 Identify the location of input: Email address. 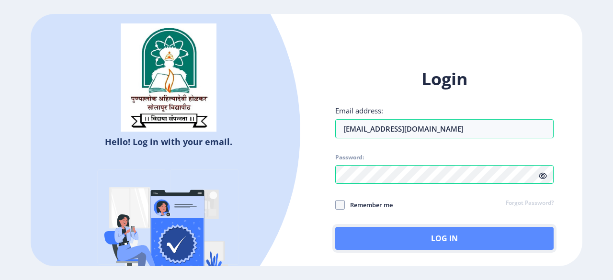
(445, 129).